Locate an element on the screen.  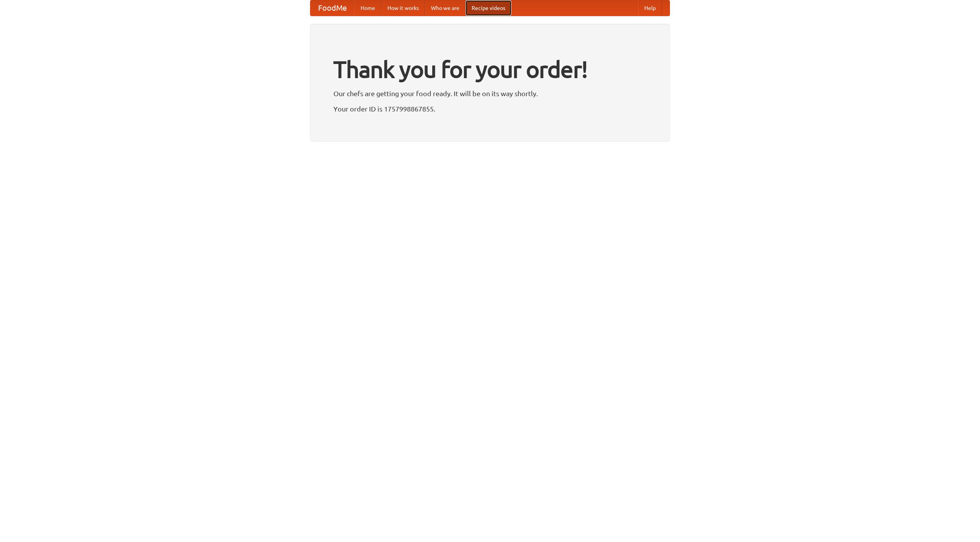
h1: Thank you for your order! is located at coordinates (490, 69).